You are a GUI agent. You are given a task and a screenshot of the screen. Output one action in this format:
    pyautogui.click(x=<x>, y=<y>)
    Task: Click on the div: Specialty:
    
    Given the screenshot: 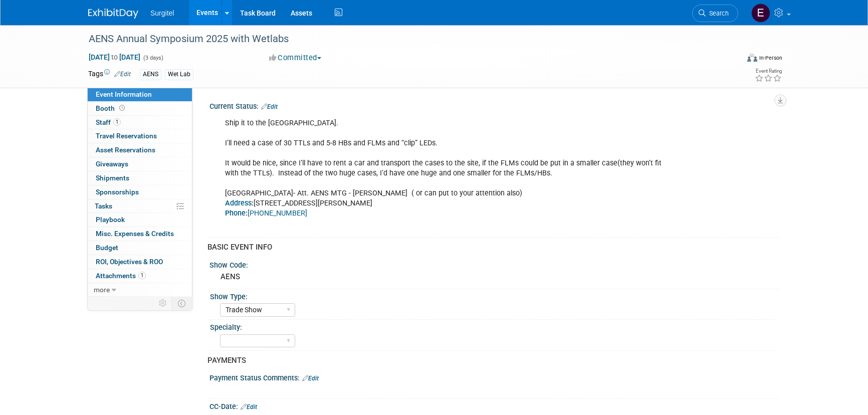 What is the action you would take?
    pyautogui.click(x=493, y=326)
    